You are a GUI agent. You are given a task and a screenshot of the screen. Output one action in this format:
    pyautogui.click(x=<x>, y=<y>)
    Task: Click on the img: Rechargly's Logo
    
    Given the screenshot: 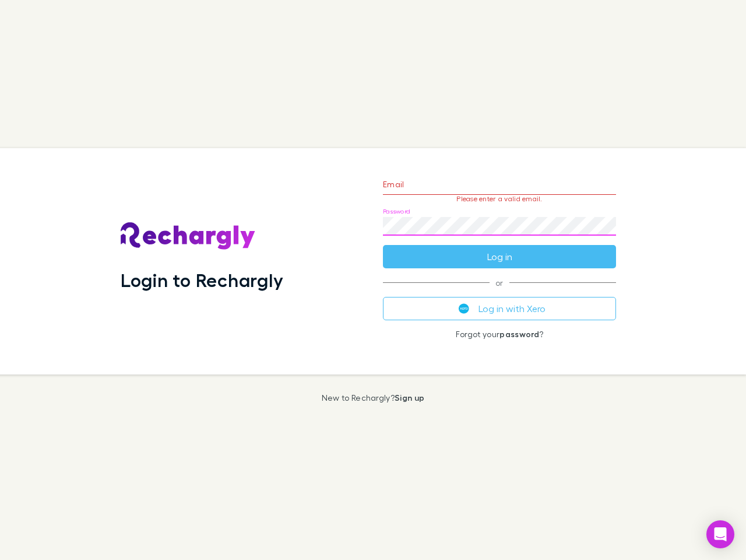 What is the action you would take?
    pyautogui.click(x=188, y=236)
    